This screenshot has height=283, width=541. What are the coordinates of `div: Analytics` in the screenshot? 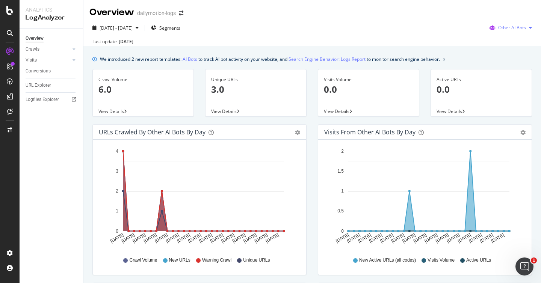 It's located at (51, 10).